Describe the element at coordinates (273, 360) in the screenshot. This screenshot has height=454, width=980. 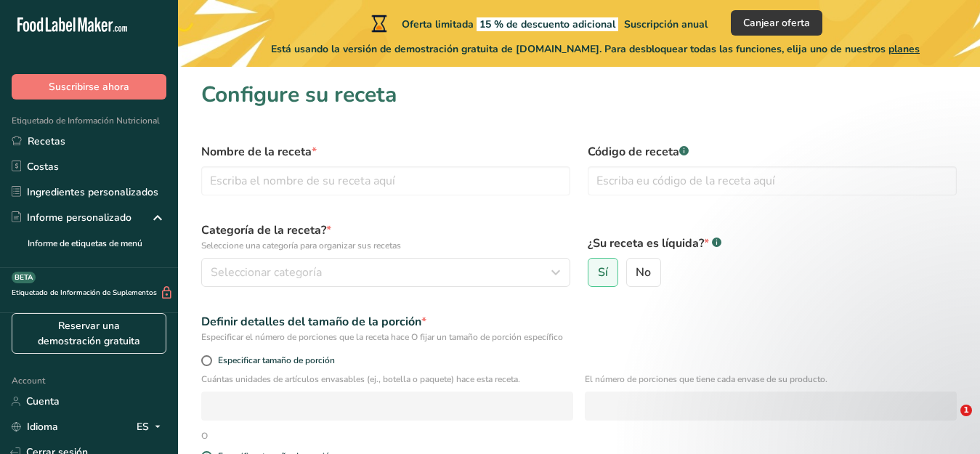
I see `span: Especificar tamaño de porción` at that location.